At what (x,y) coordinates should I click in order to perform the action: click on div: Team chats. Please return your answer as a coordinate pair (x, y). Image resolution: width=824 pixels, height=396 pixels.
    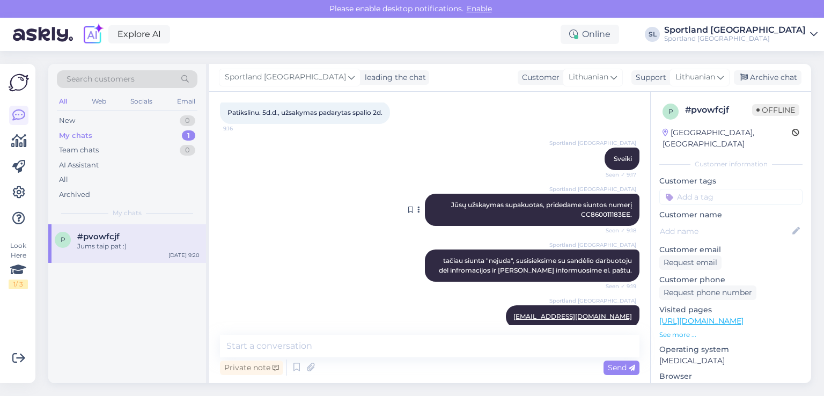
    Looking at the image, I should click on (79, 150).